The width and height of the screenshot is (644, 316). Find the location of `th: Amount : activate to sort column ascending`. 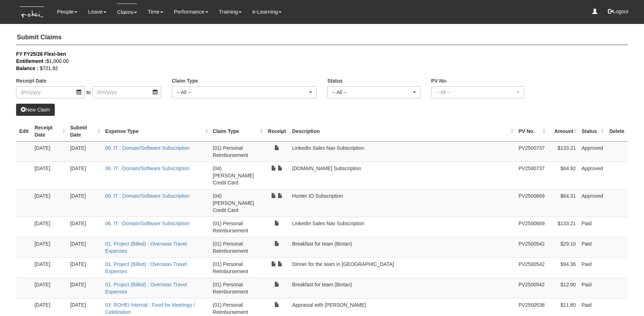

th: Amount : activate to sort column ascending is located at coordinates (563, 131).